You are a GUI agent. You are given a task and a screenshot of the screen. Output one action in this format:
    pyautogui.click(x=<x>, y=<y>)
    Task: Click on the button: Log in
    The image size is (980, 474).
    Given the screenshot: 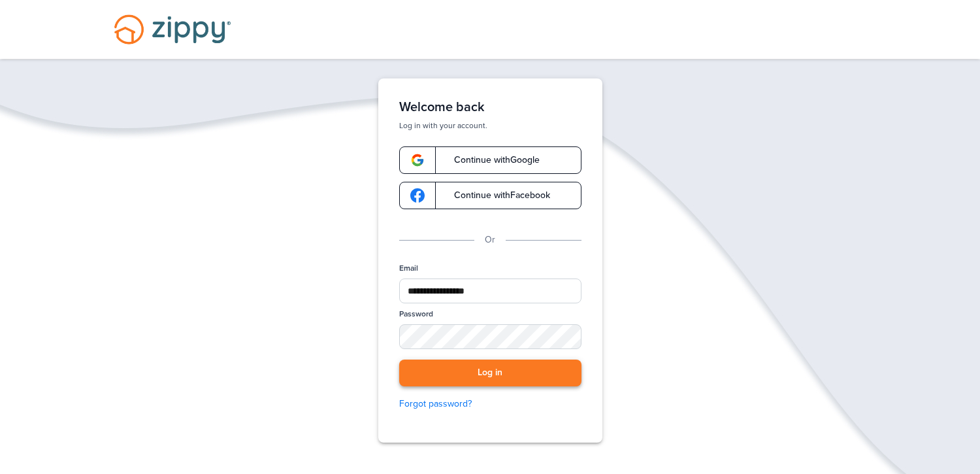 What is the action you would take?
    pyautogui.click(x=490, y=373)
    